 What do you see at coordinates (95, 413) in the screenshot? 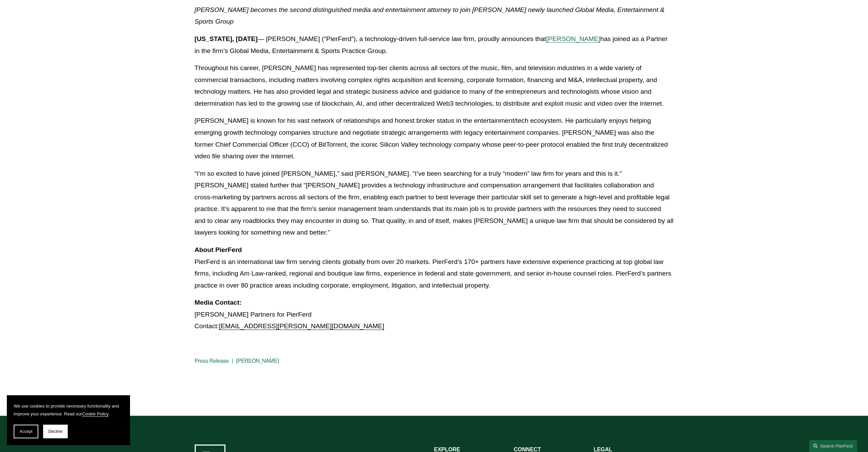
I see `a: Cookie Policy` at bounding box center [95, 413].